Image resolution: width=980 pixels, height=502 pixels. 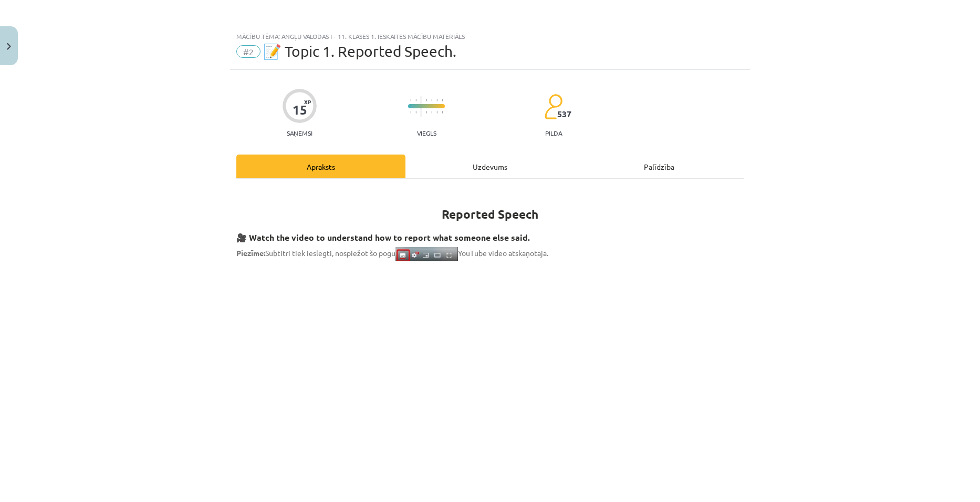 I want to click on div: Uzdevums, so click(x=490, y=166).